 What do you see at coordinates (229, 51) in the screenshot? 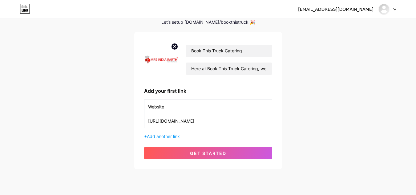
I see `input: Your name` at bounding box center [229, 51].